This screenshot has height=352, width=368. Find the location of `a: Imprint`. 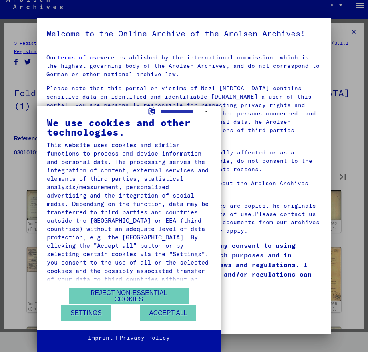

a: Imprint is located at coordinates (100, 338).